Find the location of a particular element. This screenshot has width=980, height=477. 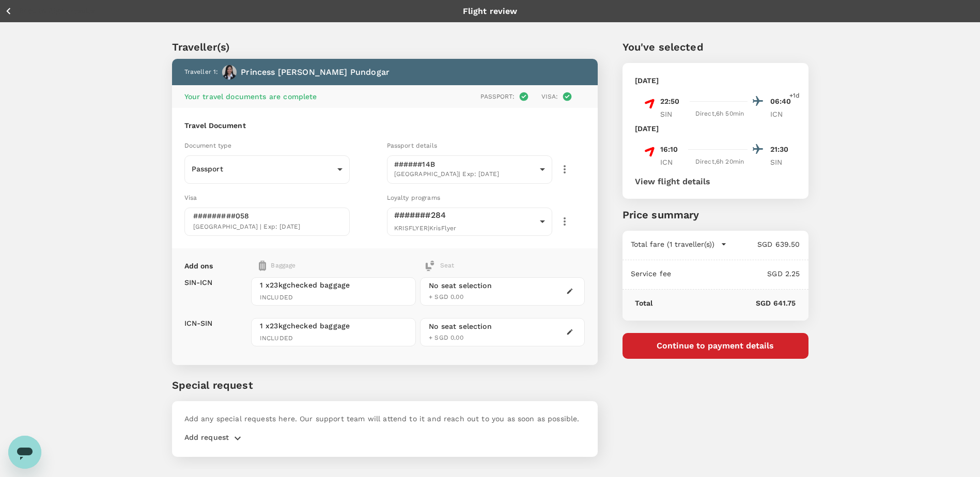

p: Total fare (1 traveller(s)) is located at coordinates (673, 245).